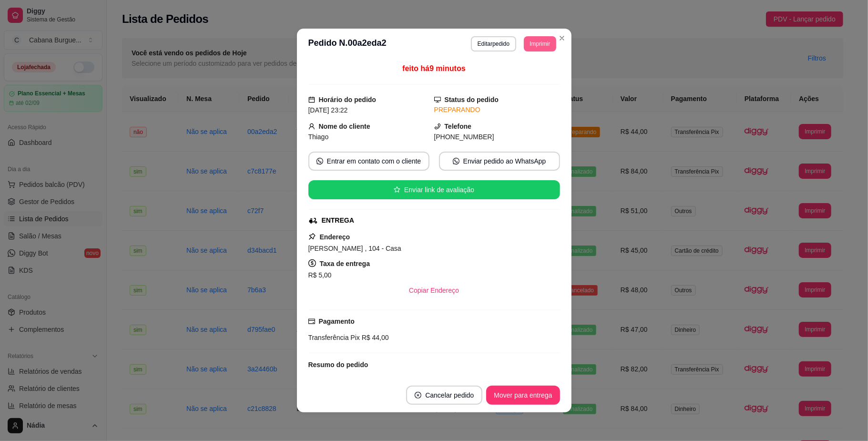  I want to click on strong: Horário do pedido, so click(347, 100).